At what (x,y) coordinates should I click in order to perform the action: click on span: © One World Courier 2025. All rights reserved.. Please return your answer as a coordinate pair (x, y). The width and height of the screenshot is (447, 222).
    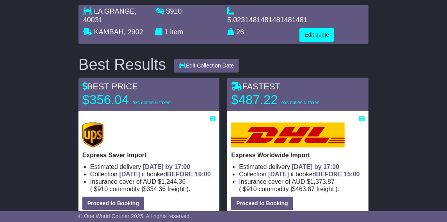
    Looking at the image, I should click on (135, 216).